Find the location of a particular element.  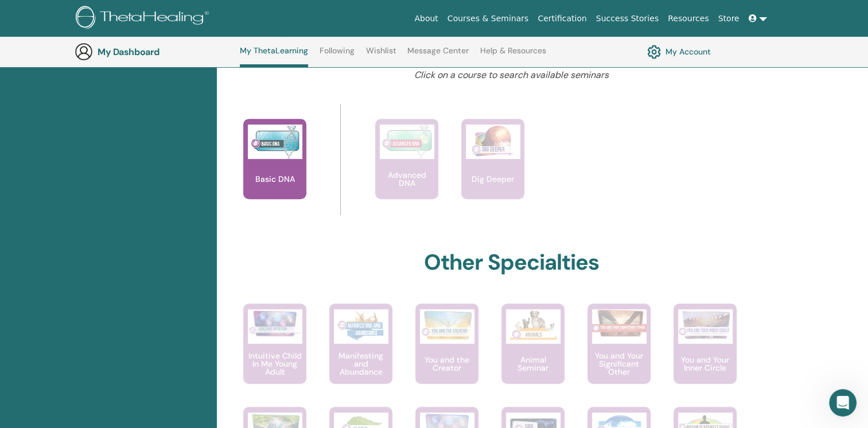

p: You and Your Significant Other is located at coordinates (619, 363).